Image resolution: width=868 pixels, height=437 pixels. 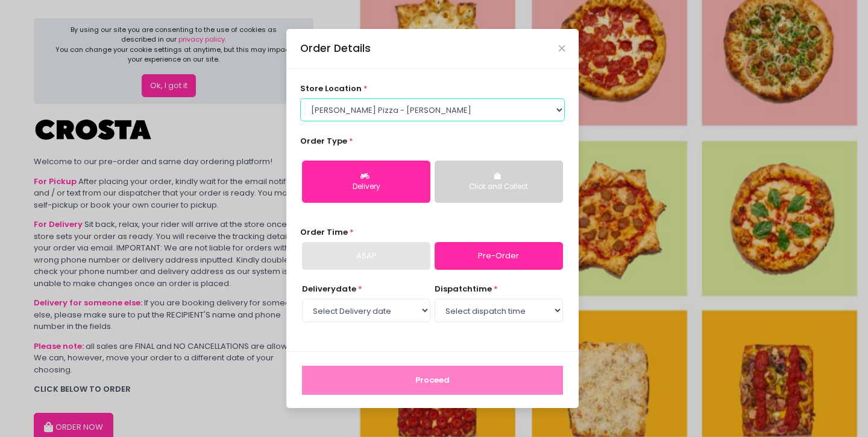 I want to click on a: Pre-Order, so click(x=498, y=256).